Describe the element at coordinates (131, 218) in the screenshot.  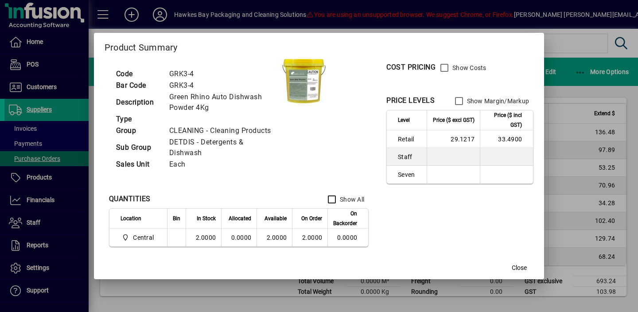
I see `span: Location` at that location.